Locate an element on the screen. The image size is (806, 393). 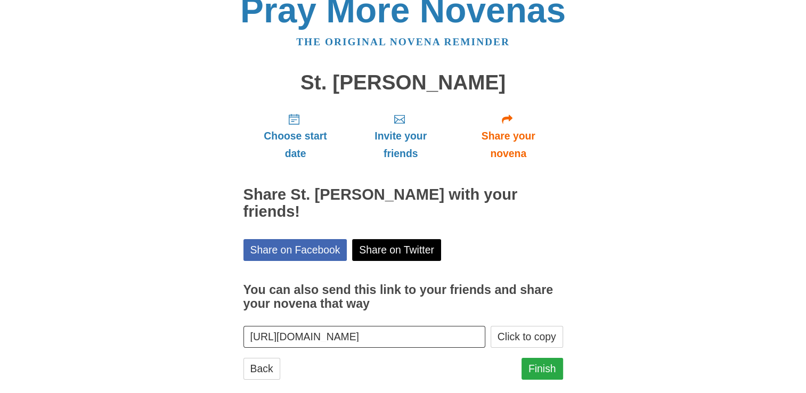
a: Share your novena is located at coordinates (508, 136).